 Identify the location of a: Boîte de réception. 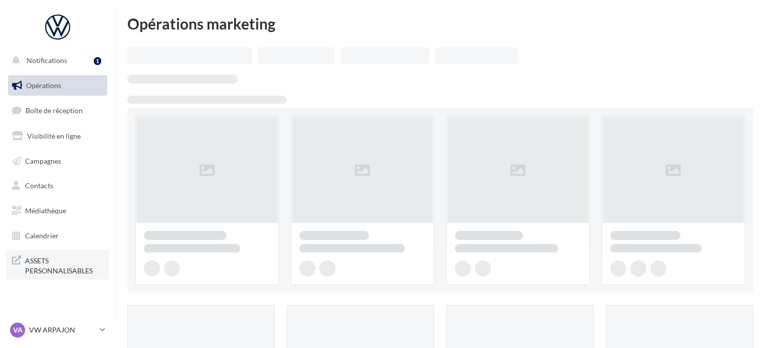
(58, 110).